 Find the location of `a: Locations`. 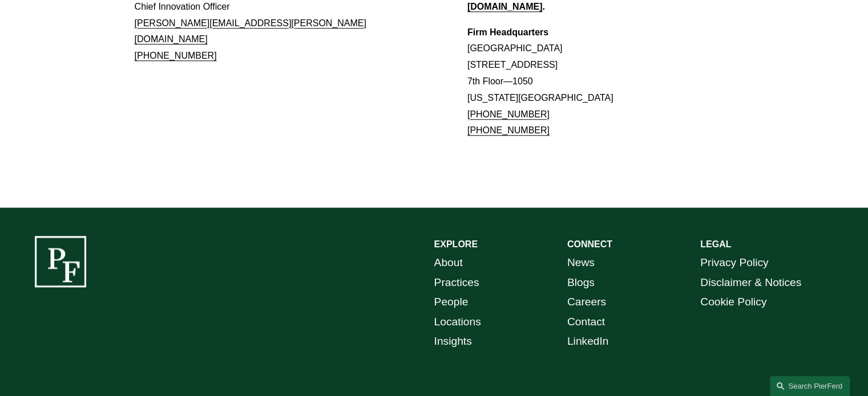

a: Locations is located at coordinates (458, 322).